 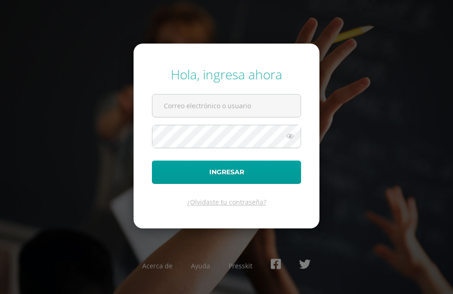 What do you see at coordinates (200, 266) in the screenshot?
I see `a: Ayuda` at bounding box center [200, 266].